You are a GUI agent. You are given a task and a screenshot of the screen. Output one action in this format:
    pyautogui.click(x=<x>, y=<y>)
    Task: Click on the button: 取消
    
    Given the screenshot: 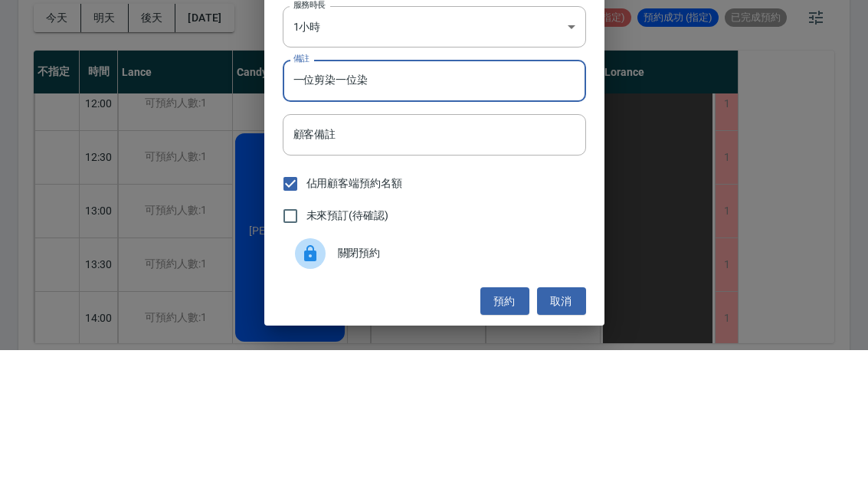 What is the action you would take?
    pyautogui.click(x=561, y=439)
    